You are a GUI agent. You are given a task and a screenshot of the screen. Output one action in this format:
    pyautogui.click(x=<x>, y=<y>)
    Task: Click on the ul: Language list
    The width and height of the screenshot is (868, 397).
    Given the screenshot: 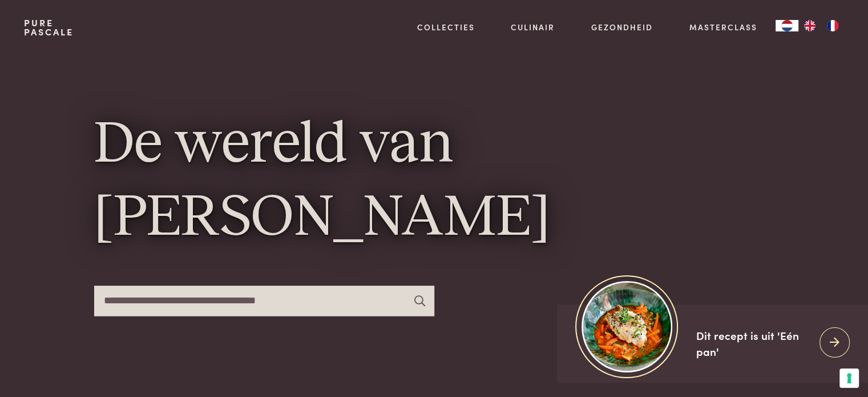 What is the action you would take?
    pyautogui.click(x=821, y=26)
    